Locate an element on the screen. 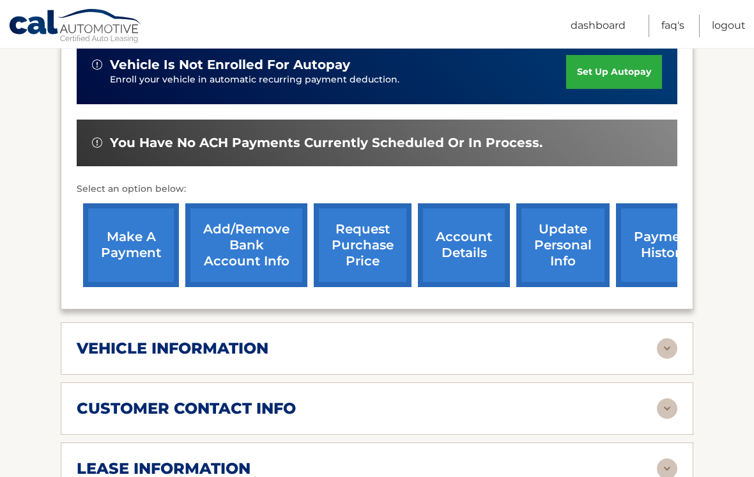 This screenshot has height=477, width=754. a: account details is located at coordinates (464, 245).